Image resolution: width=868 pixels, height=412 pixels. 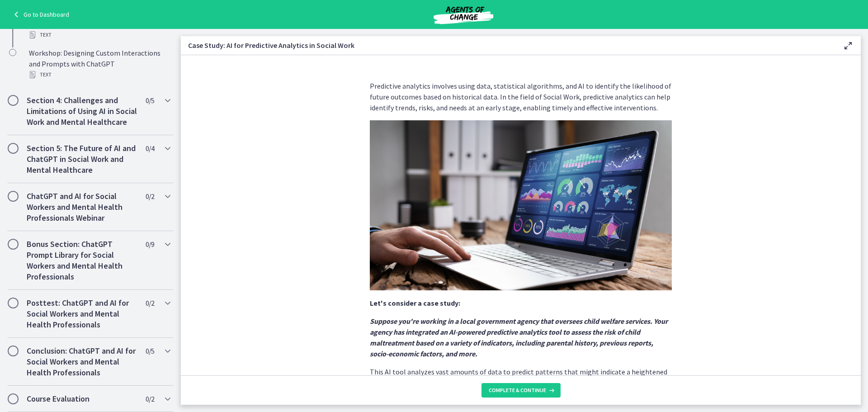 What do you see at coordinates (81, 399) in the screenshot?
I see `h2: Course Evaluation` at bounding box center [81, 399].